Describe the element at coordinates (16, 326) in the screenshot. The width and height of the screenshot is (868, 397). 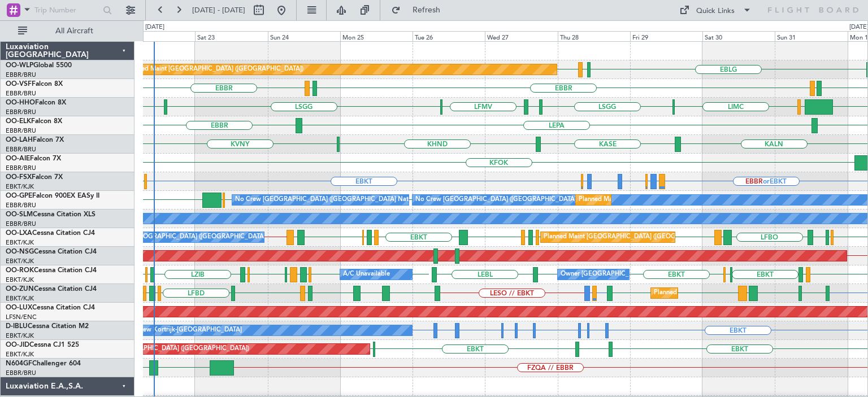
I see `span: D-IBLU` at that location.